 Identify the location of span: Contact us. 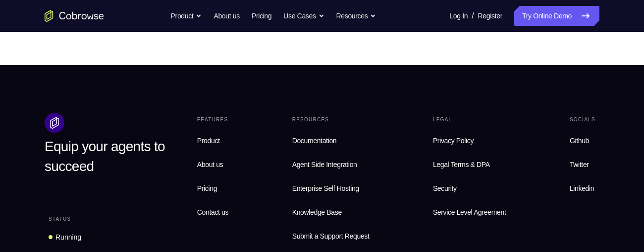
(213, 212).